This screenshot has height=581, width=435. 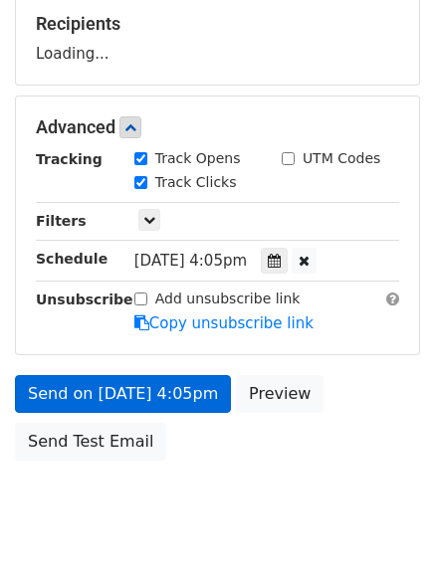 I want to click on div: Chat Widget, so click(x=385, y=533).